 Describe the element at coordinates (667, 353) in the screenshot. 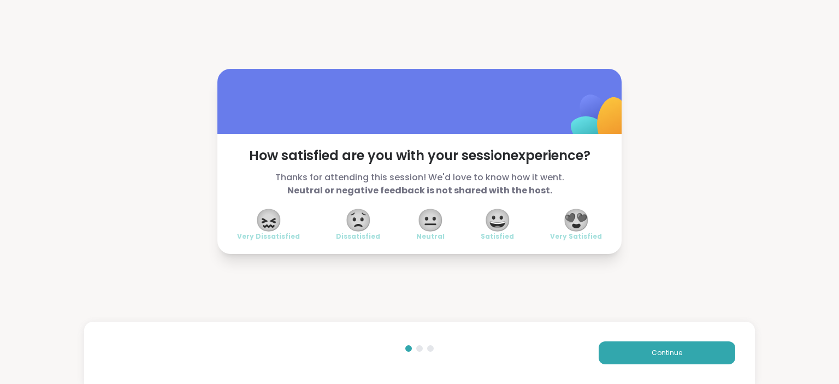

I see `span: Continue` at that location.